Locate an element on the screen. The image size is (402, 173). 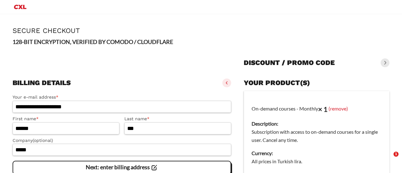
h3: Discount / promo code is located at coordinates (289, 63).